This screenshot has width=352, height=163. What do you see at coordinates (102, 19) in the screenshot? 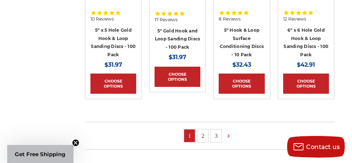
I see `span: 10 Reviews` at bounding box center [102, 19].